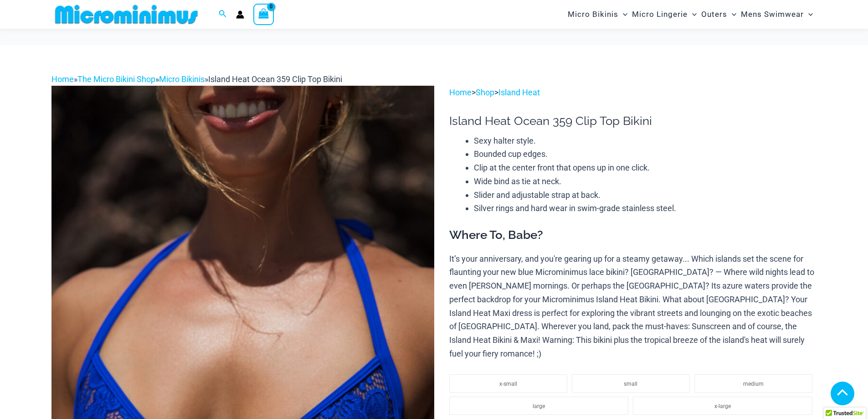 Image resolution: width=868 pixels, height=419 pixels. Describe the element at coordinates (773, 14) in the screenshot. I see `span: Mens Swimwear` at that location.